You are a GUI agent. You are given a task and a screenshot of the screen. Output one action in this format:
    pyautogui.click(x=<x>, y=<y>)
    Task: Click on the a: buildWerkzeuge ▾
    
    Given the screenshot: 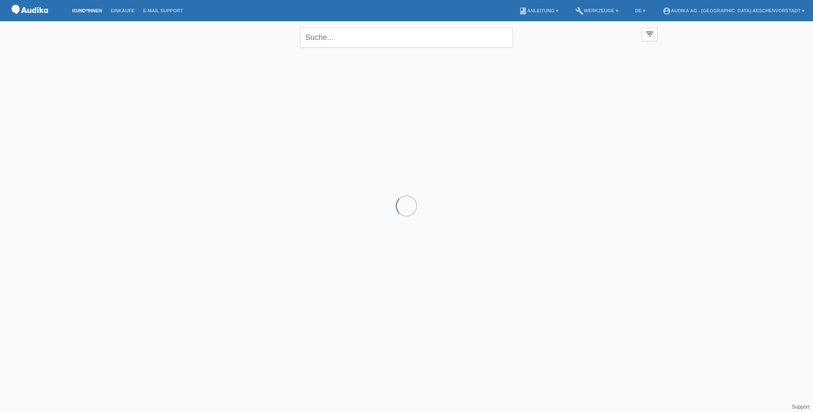 What is the action you would take?
    pyautogui.click(x=596, y=11)
    